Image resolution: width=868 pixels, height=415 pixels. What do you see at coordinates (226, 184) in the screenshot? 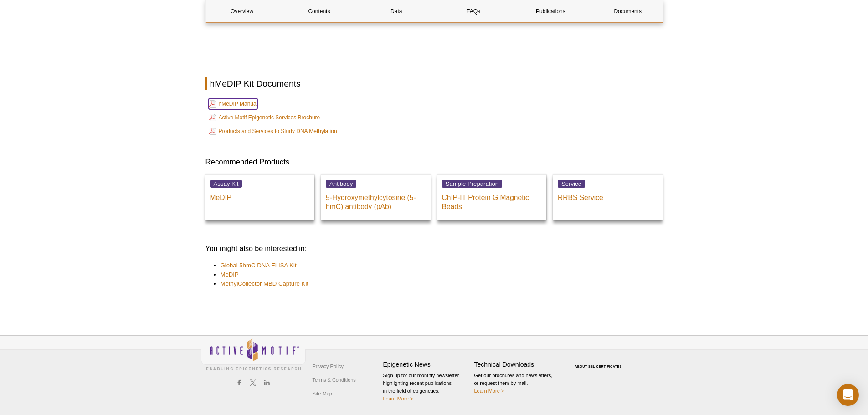
I see `span: Assay Kit` at bounding box center [226, 184].